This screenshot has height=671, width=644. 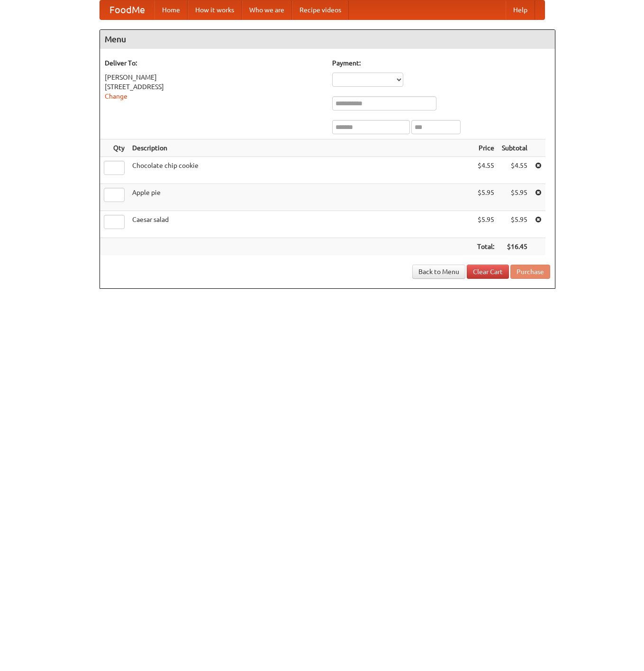 What do you see at coordinates (116, 96) in the screenshot?
I see `a: Change` at bounding box center [116, 96].